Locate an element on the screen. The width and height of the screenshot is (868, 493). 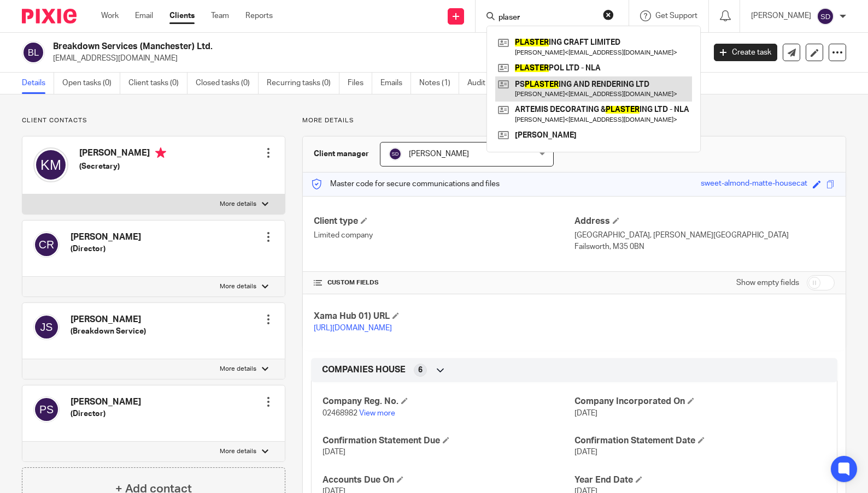
a: Work is located at coordinates (110, 16).